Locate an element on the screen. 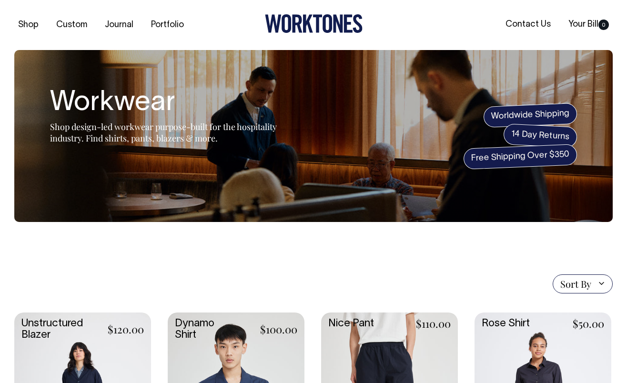  a: Your Bill0 is located at coordinates (589, 24).